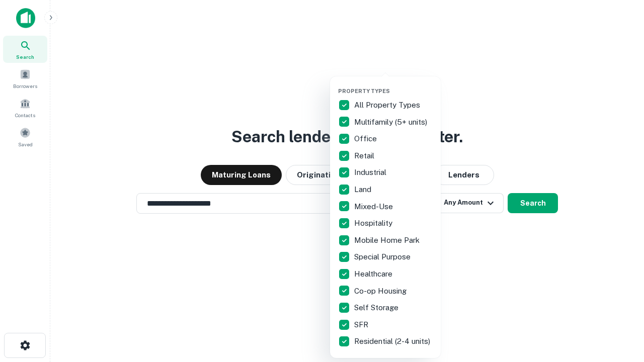 Image resolution: width=644 pixels, height=362 pixels. What do you see at coordinates (362, 325) in the screenshot?
I see `p: SFR` at bounding box center [362, 325].